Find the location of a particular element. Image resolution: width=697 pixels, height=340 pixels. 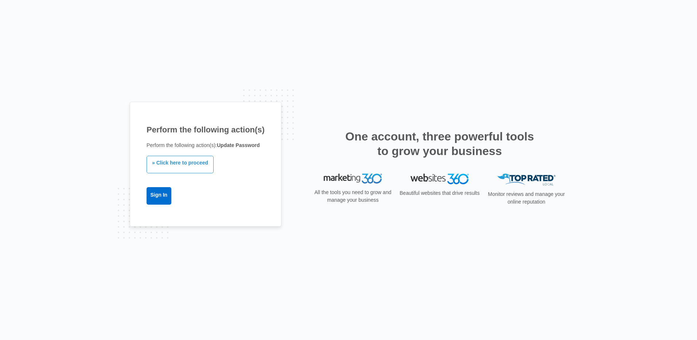

a: Sign In is located at coordinates (159, 196).